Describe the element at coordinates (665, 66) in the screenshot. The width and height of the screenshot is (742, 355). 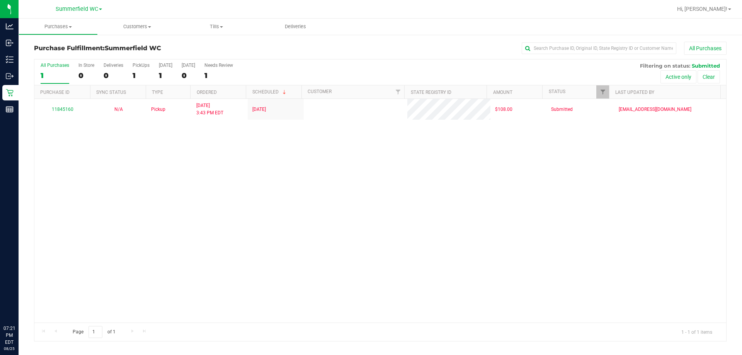
I see `span: Filtering on status:` at that location.